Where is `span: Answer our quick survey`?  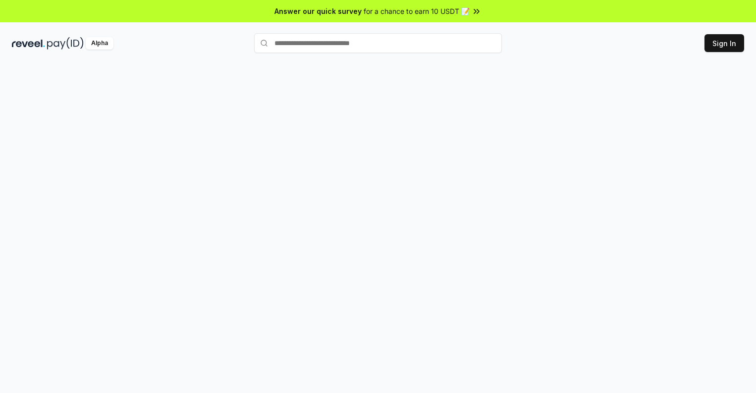
span: Answer our quick survey is located at coordinates (318, 11).